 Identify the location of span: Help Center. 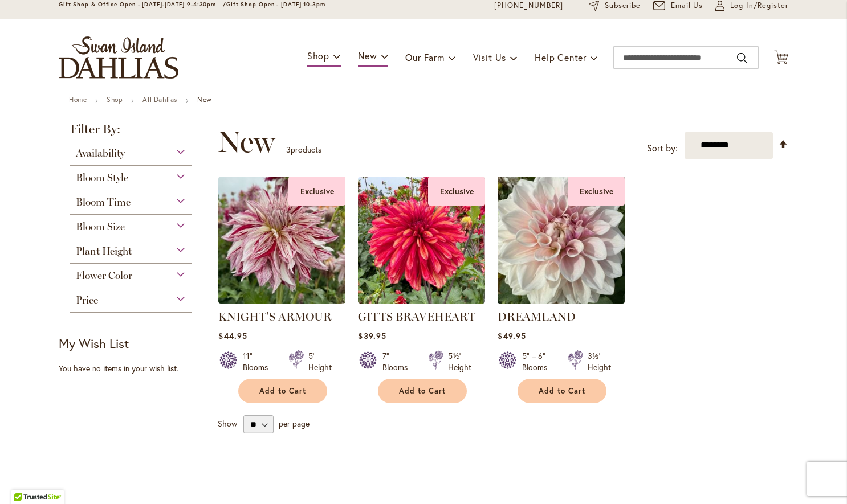
(560, 57).